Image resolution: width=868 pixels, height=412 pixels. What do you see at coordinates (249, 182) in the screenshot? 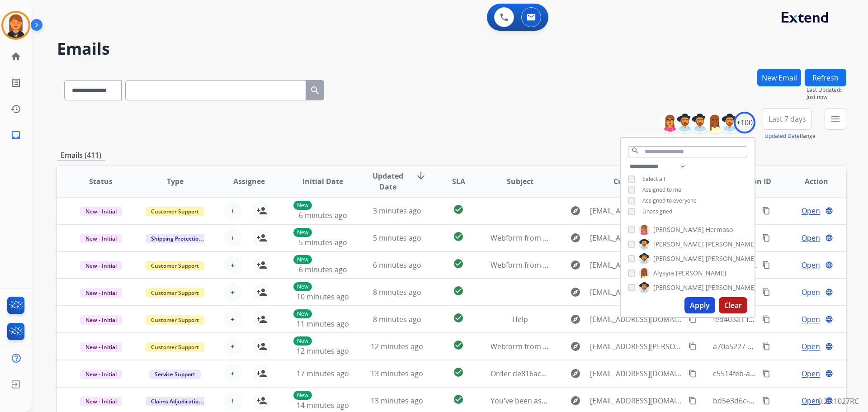
I see `span: Assignee` at bounding box center [249, 182].